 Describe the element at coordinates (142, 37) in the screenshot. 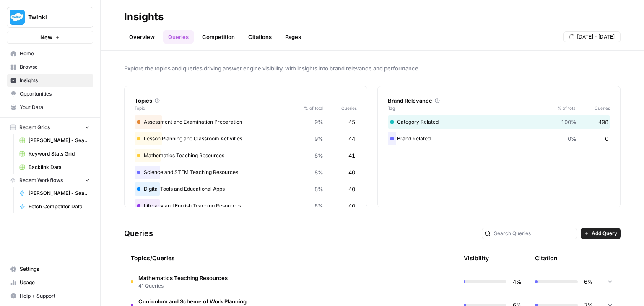

I see `a: Overview` at that location.